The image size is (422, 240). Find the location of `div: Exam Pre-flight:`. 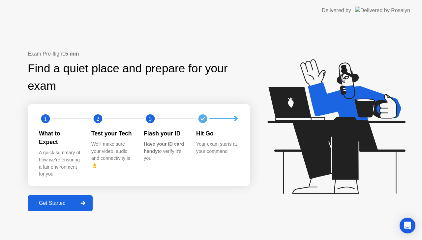

div: Exam Pre-flight: is located at coordinates (139, 54).